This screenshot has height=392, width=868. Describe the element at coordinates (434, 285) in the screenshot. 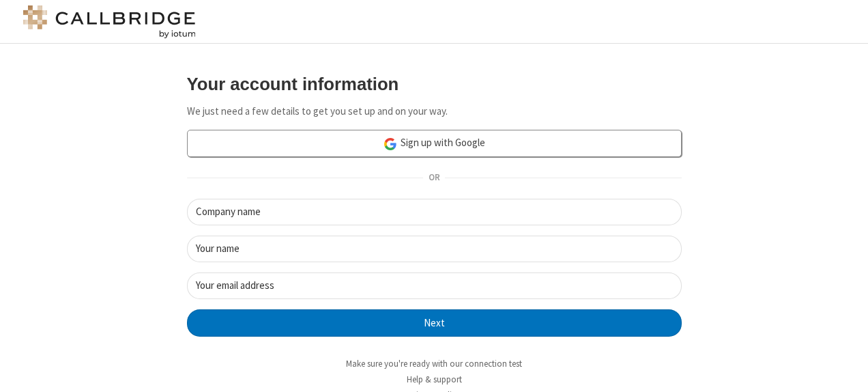

I see `input: Your email address` at that location.